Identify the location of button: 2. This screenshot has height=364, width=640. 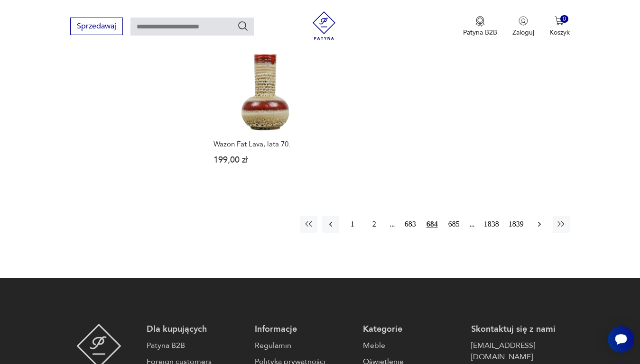
(374, 224).